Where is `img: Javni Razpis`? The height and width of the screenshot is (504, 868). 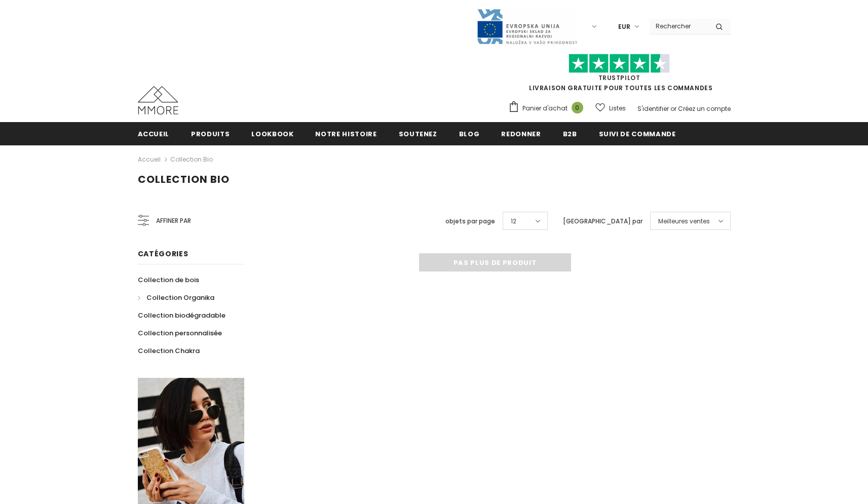
img: Javni Razpis is located at coordinates (527, 26).